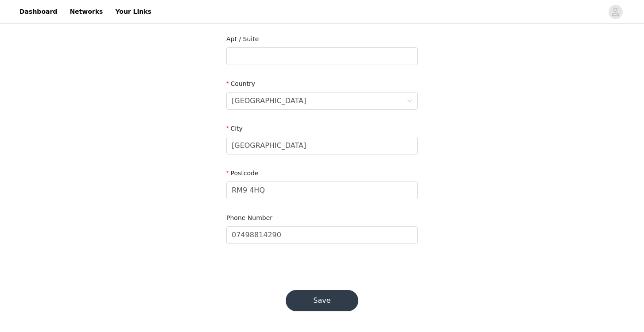 The image size is (644, 332). I want to click on a: Networks, so click(86, 12).